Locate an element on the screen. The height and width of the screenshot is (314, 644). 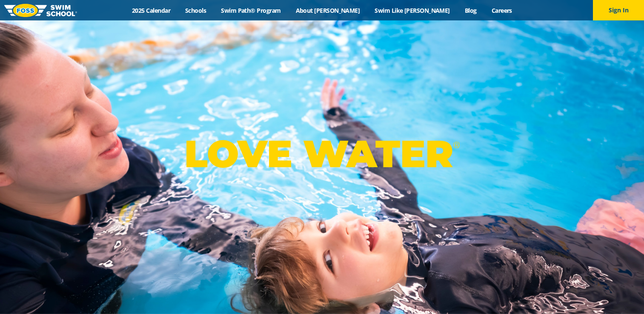
p: LOVE WATER is located at coordinates (322, 153).